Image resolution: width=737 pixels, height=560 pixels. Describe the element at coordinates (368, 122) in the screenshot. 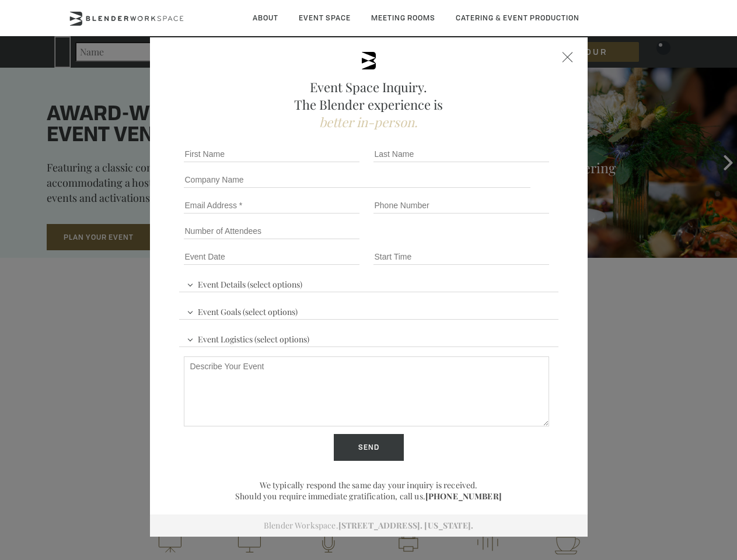

I see `span: better in-person.` at that location.